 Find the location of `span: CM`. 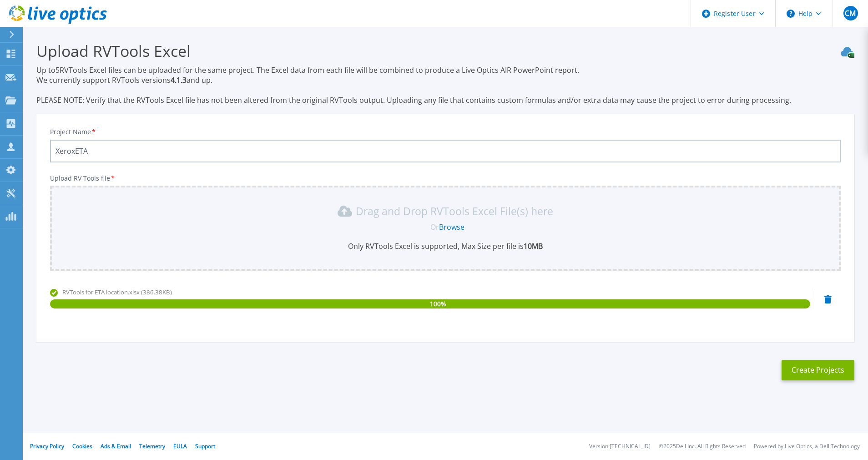

span: CM is located at coordinates (850, 13).